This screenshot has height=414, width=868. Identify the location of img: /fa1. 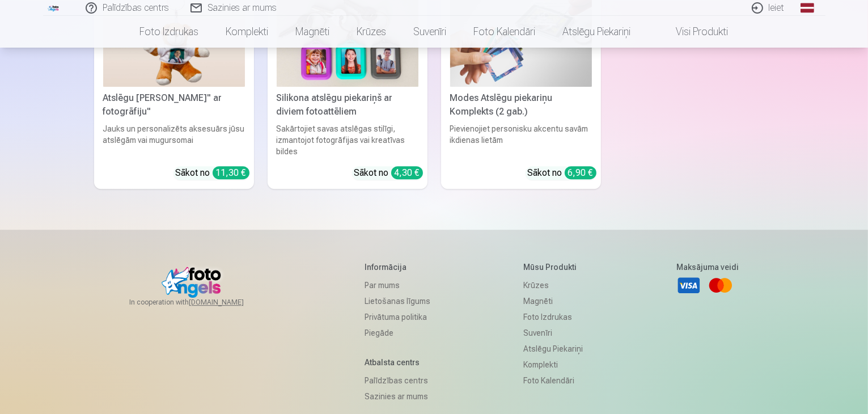
(54, 8).